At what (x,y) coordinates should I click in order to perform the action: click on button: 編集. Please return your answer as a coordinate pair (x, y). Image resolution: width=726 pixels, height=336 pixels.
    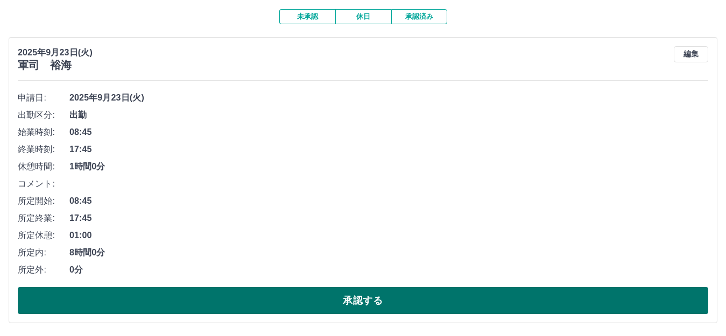
    Looking at the image, I should click on (691, 54).